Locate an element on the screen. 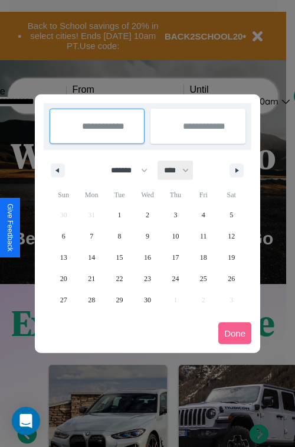  span: 1 is located at coordinates (120, 215).